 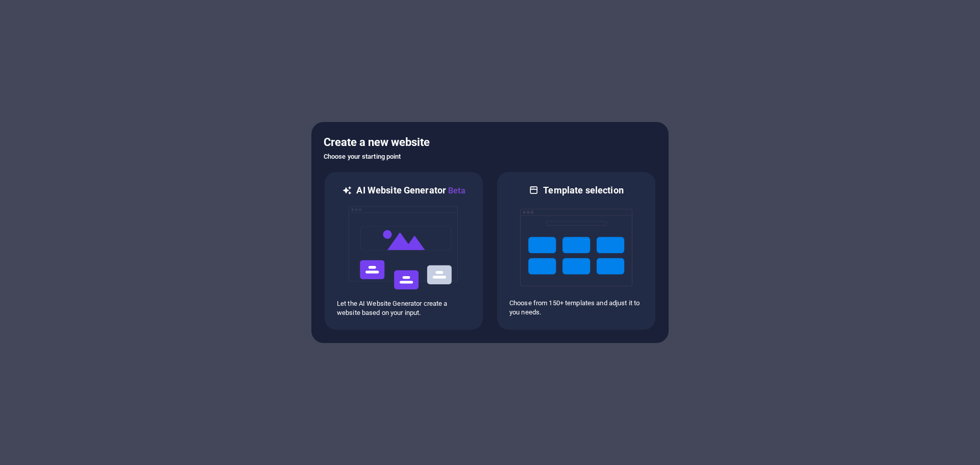 I want to click on h6: Choose your starting point, so click(x=490, y=156).